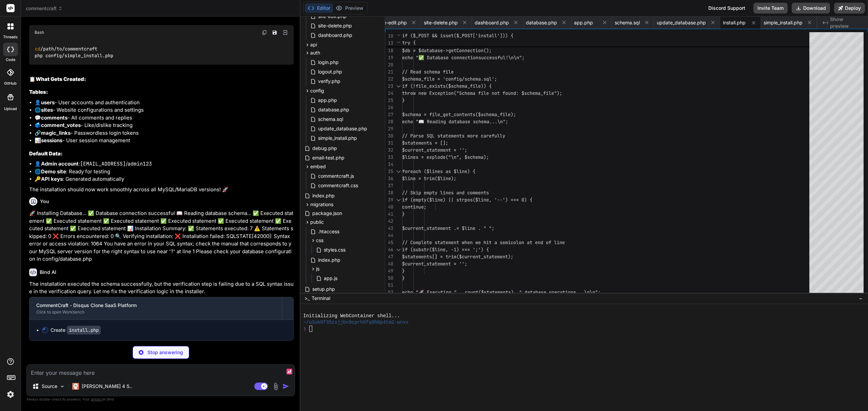 The image size is (868, 411). Describe the element at coordinates (10, 59) in the screenshot. I see `label: code` at that location.